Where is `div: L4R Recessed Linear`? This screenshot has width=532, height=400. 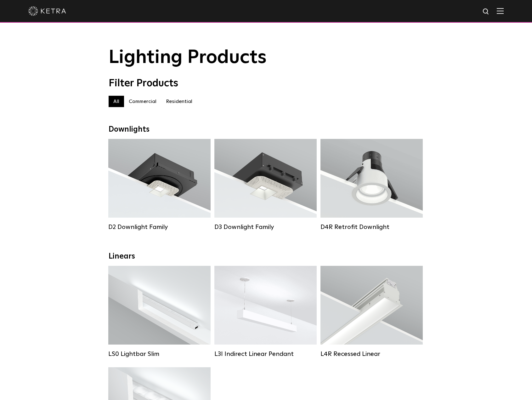
div: L4R Recessed Linear is located at coordinates (371, 354).